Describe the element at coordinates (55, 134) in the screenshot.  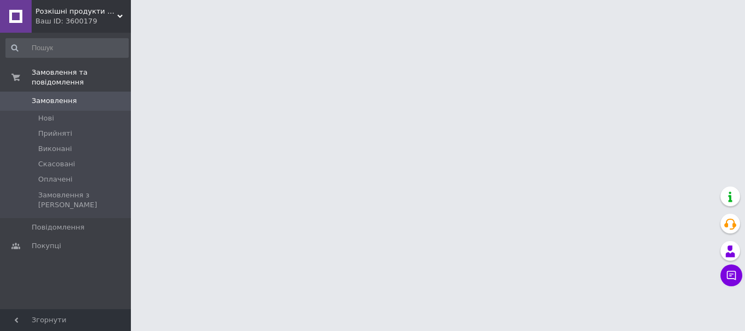
I see `span: Прийняті` at that location.